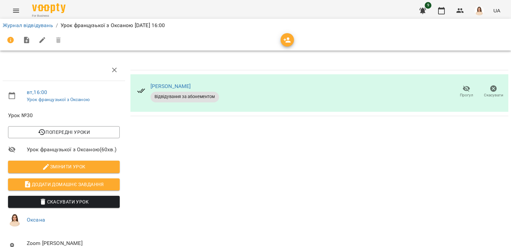 The height and width of the screenshot is (247, 511). I want to click on span: Урок №30, so click(64, 115).